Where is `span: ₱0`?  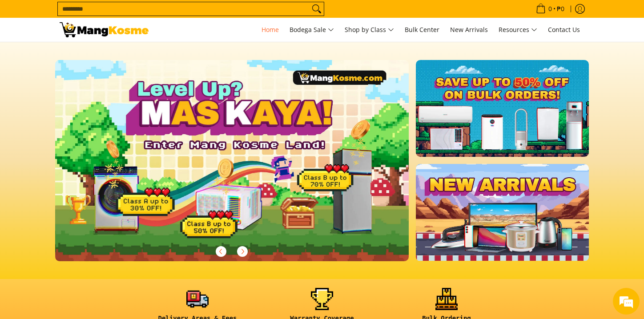 span: ₱0 is located at coordinates (560, 9).